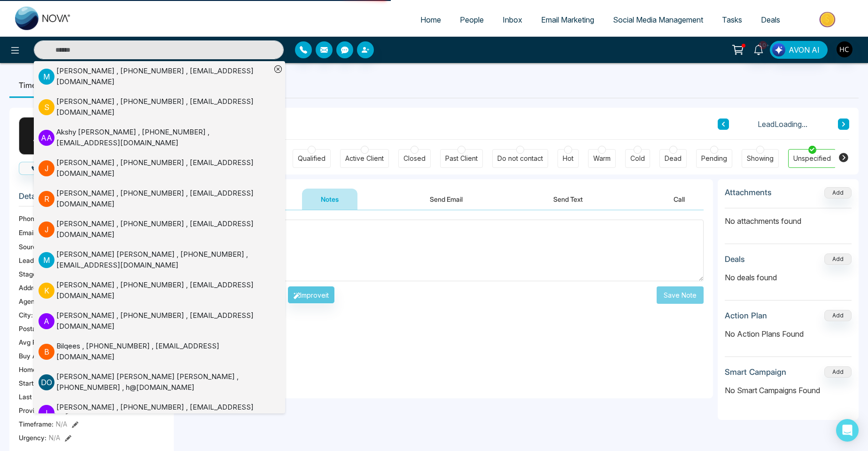  What do you see at coordinates (43, 18) in the screenshot?
I see `img: Nova CRM Logo` at bounding box center [43, 18].